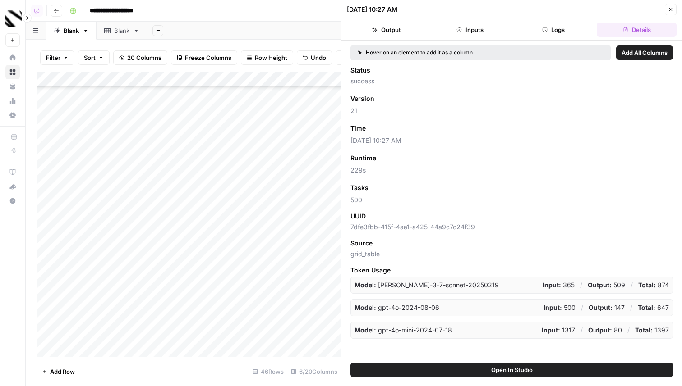 The width and height of the screenshot is (682, 386). Describe the element at coordinates (511, 254) in the screenshot. I see `span: grid_table` at that location.